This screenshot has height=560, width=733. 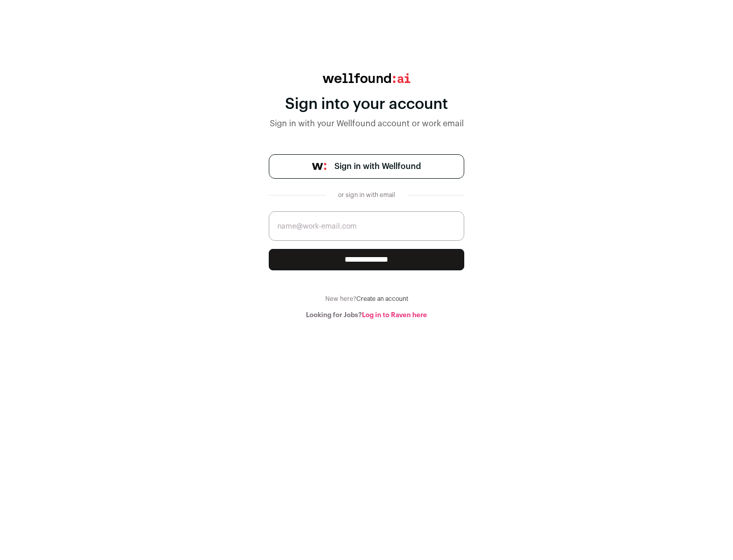 What do you see at coordinates (395, 315) in the screenshot?
I see `a: Log in to Raven here` at bounding box center [395, 315].